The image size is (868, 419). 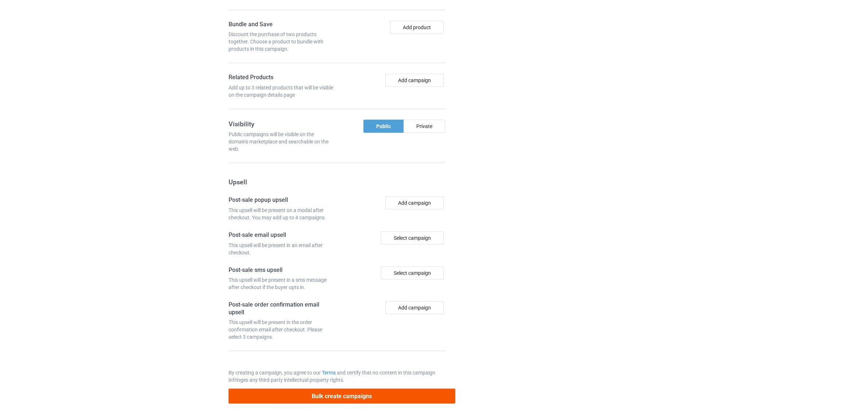 What do you see at coordinates (282, 200) in the screenshot?
I see `h4: Post-sale popup upsell` at bounding box center [282, 200].